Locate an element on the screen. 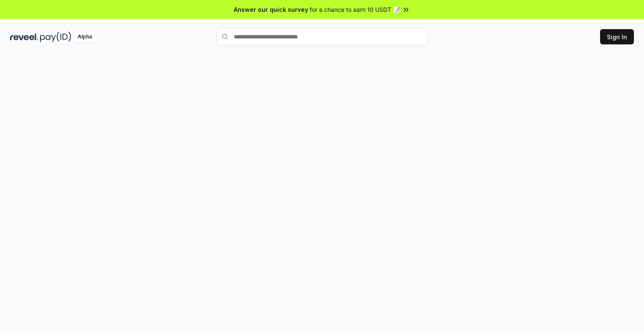 The width and height of the screenshot is (644, 335). img: reveel_dark is located at coordinates (24, 37).